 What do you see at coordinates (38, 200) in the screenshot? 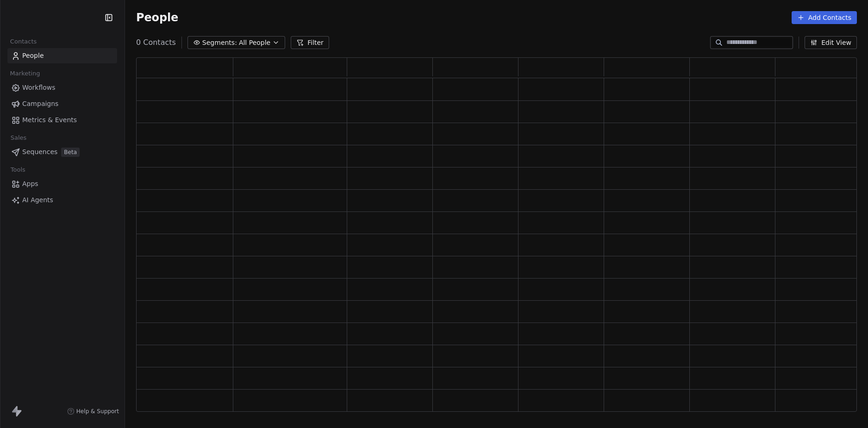
I see `span: AI Agents` at bounding box center [38, 200].